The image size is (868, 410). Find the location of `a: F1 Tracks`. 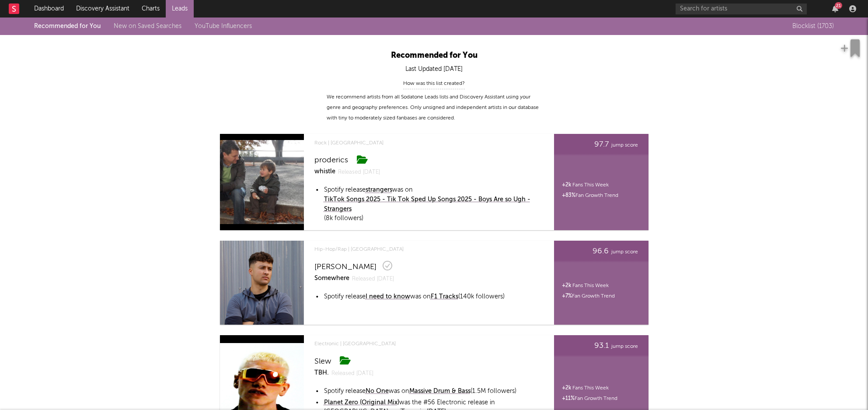

a: F1 Tracks is located at coordinates (444, 297).